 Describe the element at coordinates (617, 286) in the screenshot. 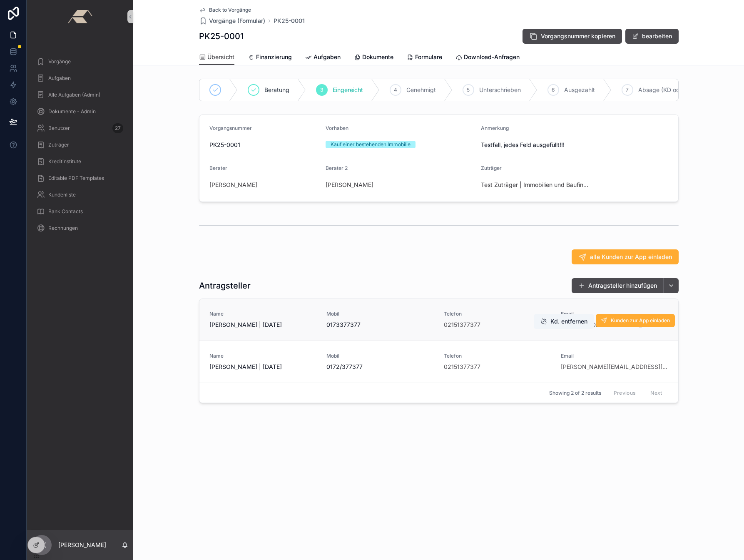

I see `button: Antragsteller hinzufügen` at that location.